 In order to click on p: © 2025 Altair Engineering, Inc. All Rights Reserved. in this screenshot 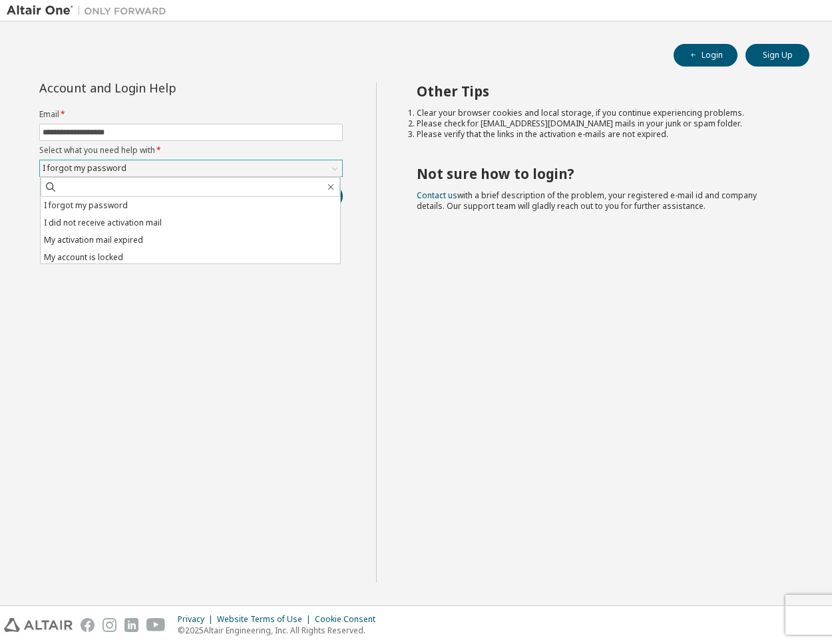, I will do `click(280, 630)`.